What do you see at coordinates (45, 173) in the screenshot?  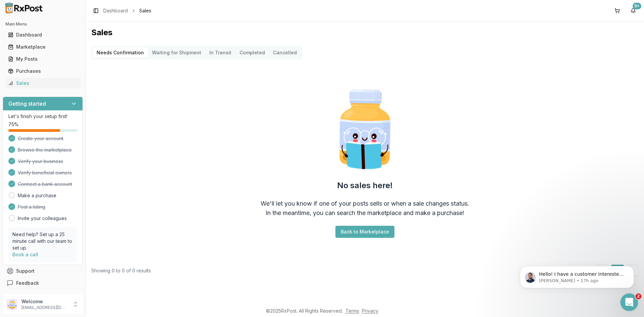 I see `span: Verify beneficial owners` at bounding box center [45, 173].